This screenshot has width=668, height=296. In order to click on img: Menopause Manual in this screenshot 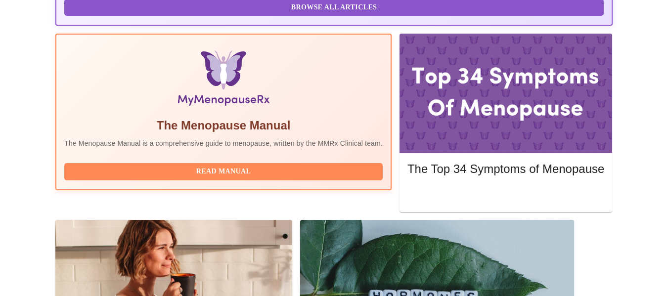, I will do `click(223, 80)`.